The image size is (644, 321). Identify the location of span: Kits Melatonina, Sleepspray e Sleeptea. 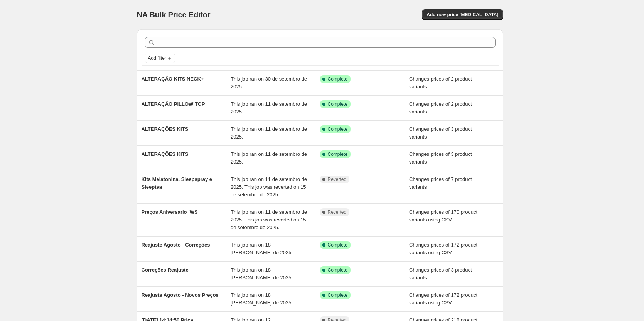
(177, 183).